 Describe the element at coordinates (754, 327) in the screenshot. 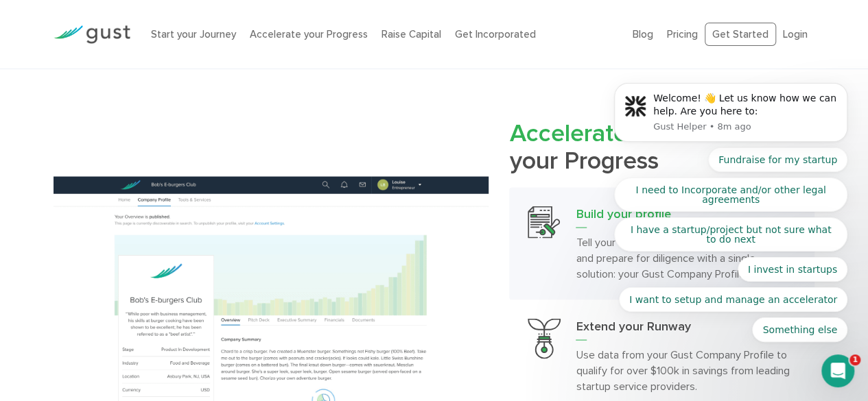

I see `div: Widget de chat` at that location.